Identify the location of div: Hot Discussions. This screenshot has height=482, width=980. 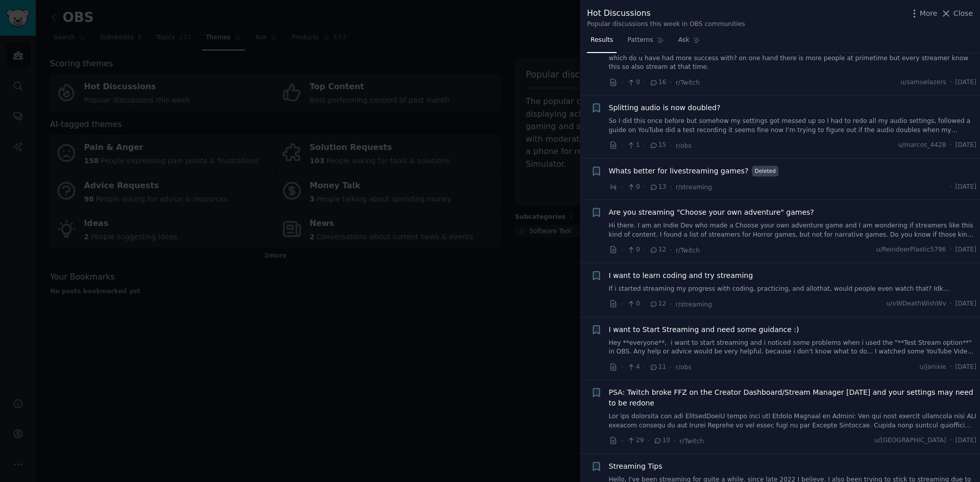
(666, 13).